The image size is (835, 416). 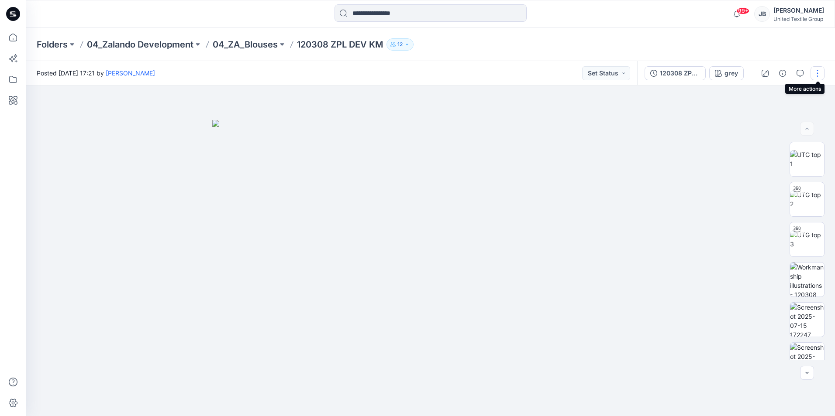 I want to click on div: 120308 ZPL DEV KM, so click(x=680, y=73).